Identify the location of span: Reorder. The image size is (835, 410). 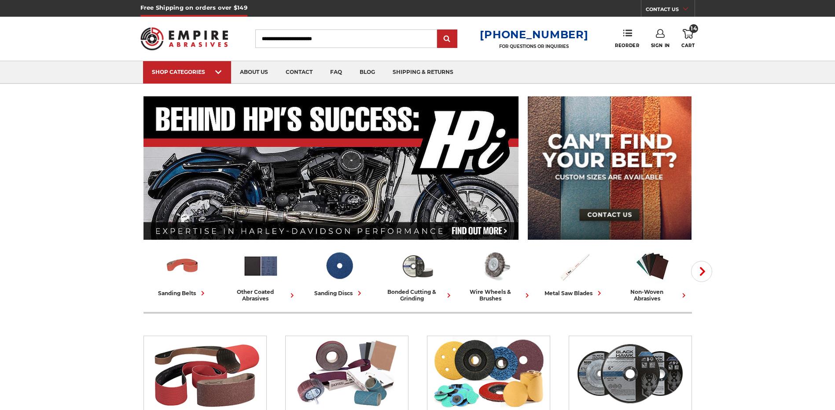
(627, 45).